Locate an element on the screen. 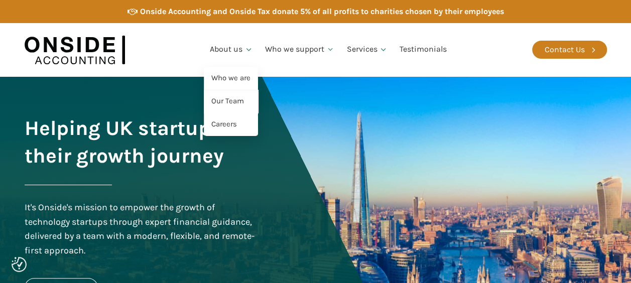 This screenshot has height=283, width=631. a: Testimonials is located at coordinates (423, 50).